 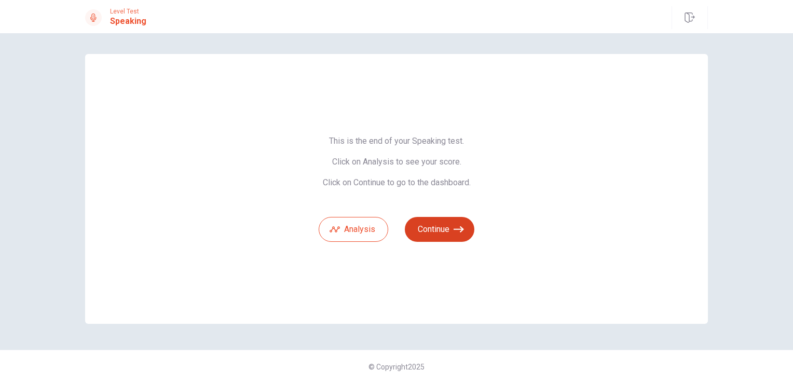 I want to click on button: Continue, so click(x=440, y=229).